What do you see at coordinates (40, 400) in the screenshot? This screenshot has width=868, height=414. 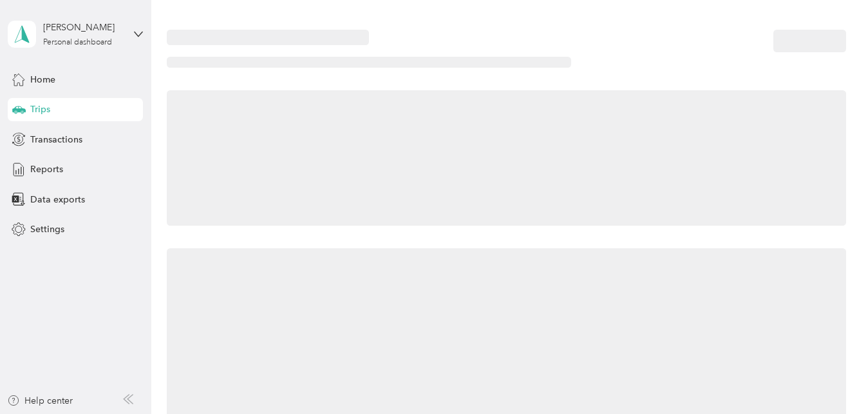 I see `div: Help center` at bounding box center [40, 400].